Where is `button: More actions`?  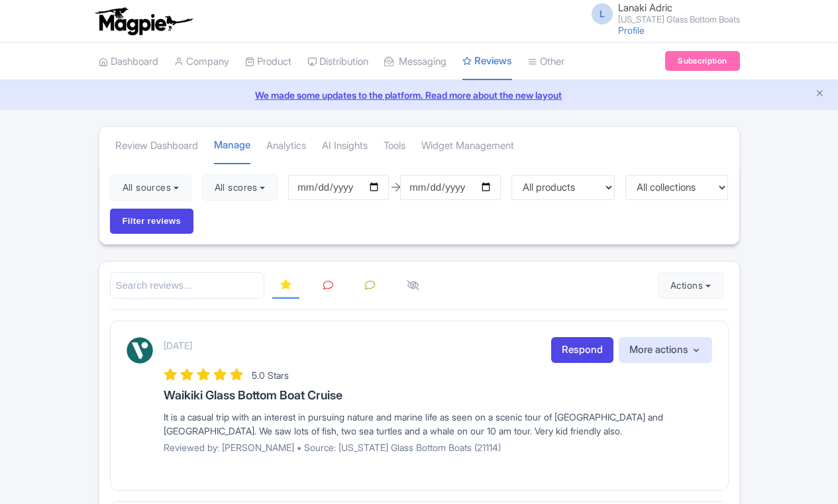 button: More actions is located at coordinates (665, 349).